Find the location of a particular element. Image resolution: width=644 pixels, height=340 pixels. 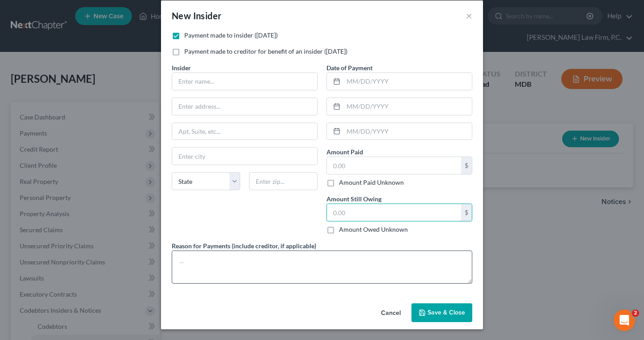

label: Reason for Payments (include creditor, if applicable) is located at coordinates (244, 245).